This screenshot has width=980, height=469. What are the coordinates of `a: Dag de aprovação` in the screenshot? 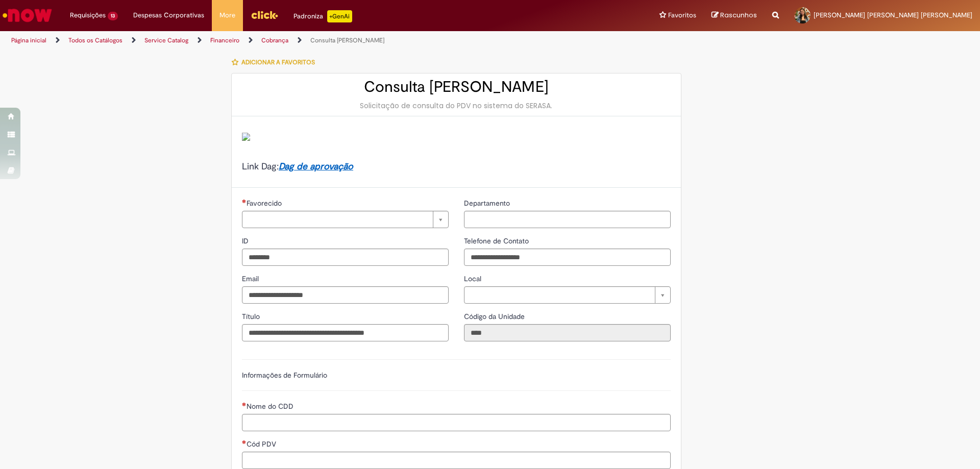 It's located at (316, 167).